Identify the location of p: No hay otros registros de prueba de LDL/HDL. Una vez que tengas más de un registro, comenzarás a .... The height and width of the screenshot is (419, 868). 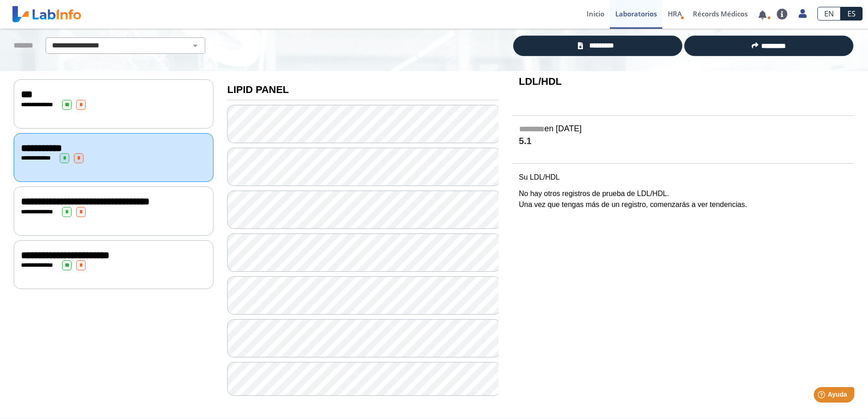
(683, 199).